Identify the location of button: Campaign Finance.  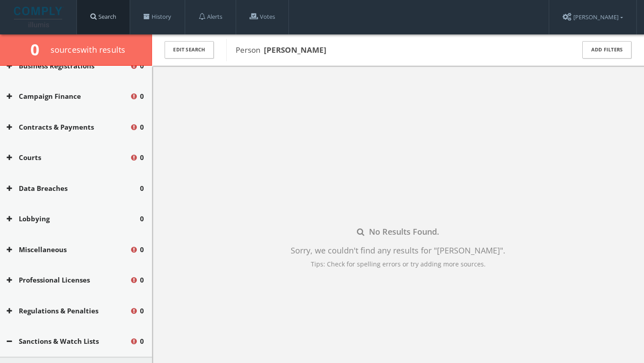
(68, 96).